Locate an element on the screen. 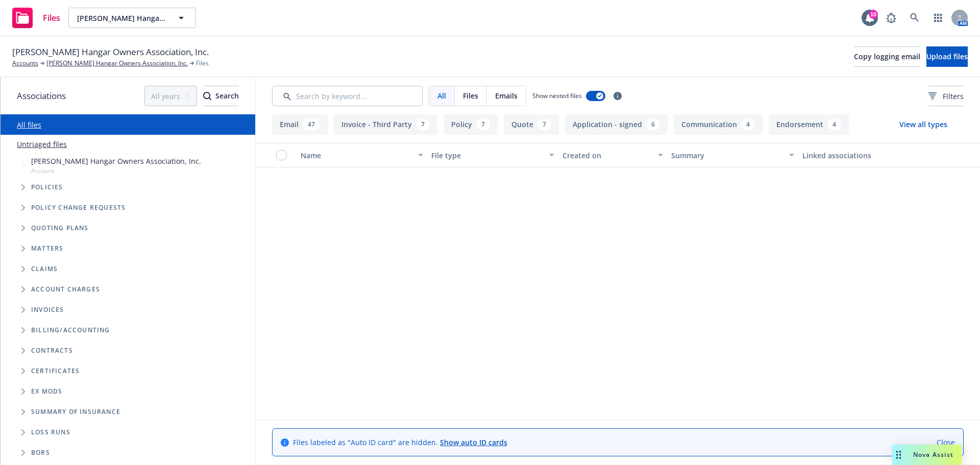 Image resolution: width=980 pixels, height=465 pixels. button: Nova Assist is located at coordinates (927, 455).